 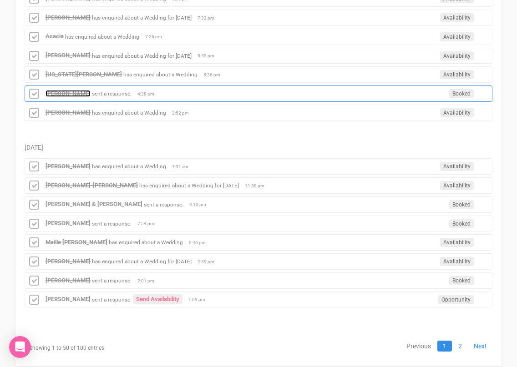 What do you see at coordinates (183, 113) in the screenshot?
I see `span: 3:52 pm` at bounding box center [183, 113].